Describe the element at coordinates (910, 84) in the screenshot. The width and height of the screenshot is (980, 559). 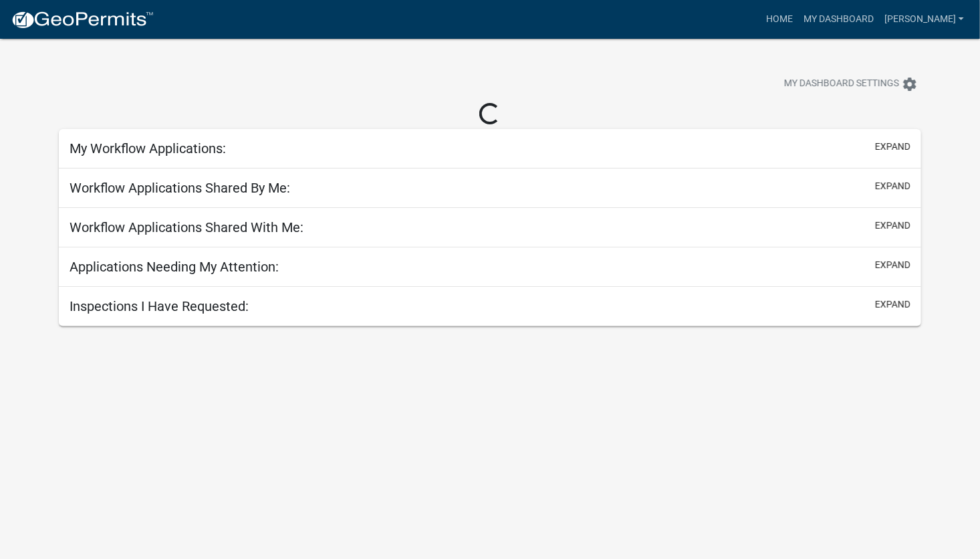
I see `i: settings` at that location.